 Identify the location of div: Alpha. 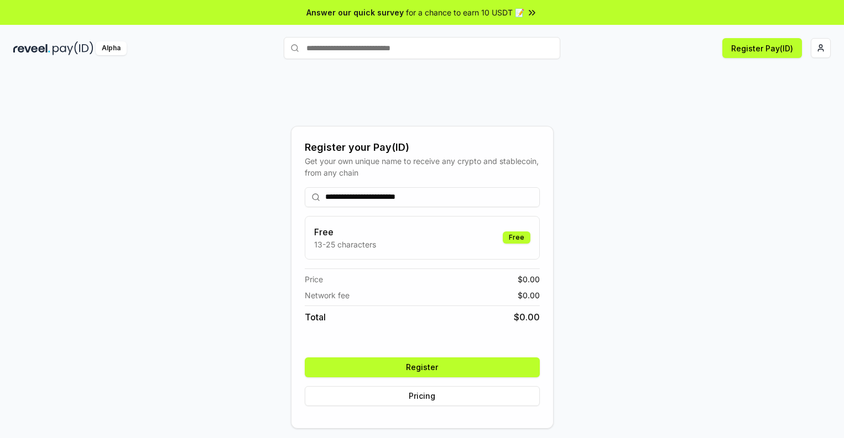
(111, 48).